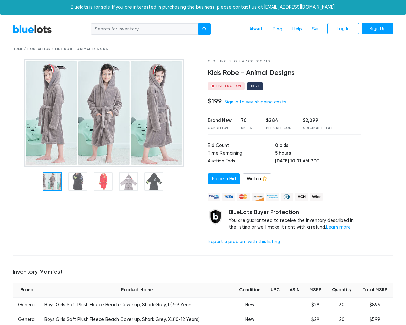 The height and width of the screenshot is (325, 406). Describe the element at coordinates (277, 29) in the screenshot. I see `a: Blog` at that location.